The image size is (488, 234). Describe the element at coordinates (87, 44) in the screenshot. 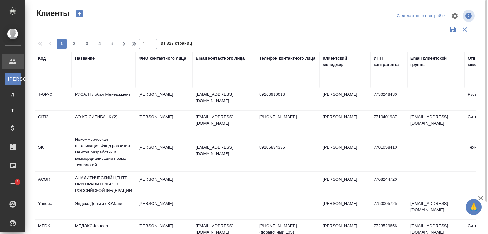

I see `span: 3` at that location.